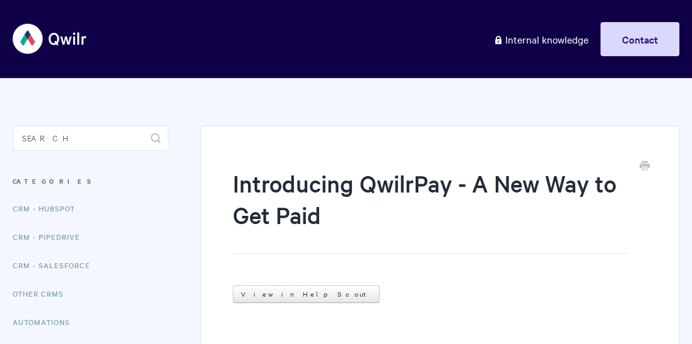 The image size is (692, 344). Describe the element at coordinates (430, 210) in the screenshot. I see `h1: Introducing QwilrPay - A New Way to Get Paid` at that location.